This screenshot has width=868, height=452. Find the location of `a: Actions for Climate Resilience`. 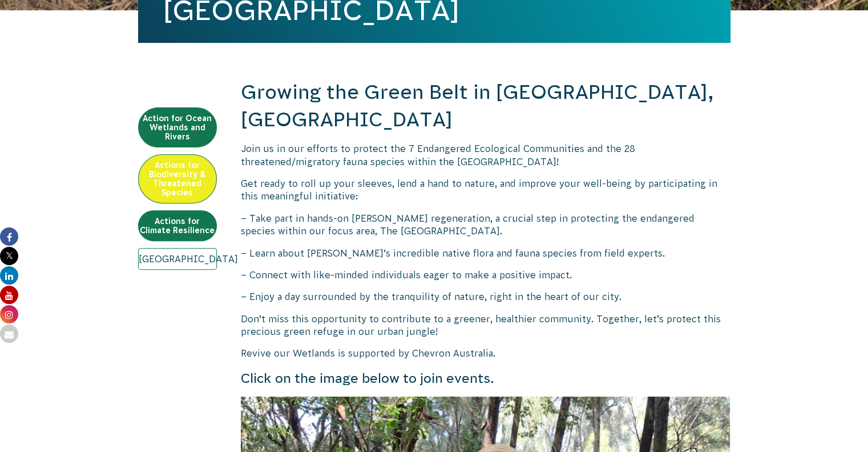

a: Actions for Climate Resilience is located at coordinates (177, 225).